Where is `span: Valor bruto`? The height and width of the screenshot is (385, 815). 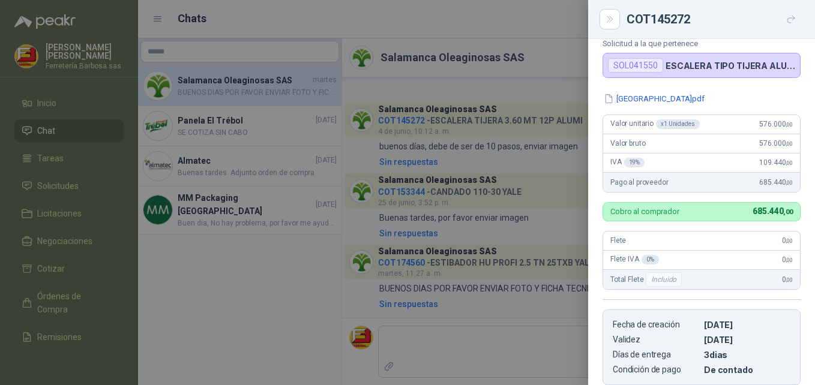
span: Valor bruto is located at coordinates (628, 143).